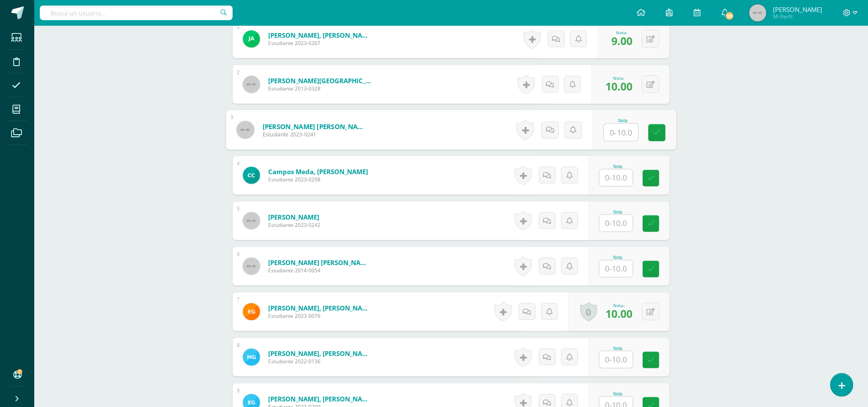  I want to click on span: Estudiante 2023-0076, so click(320, 316).